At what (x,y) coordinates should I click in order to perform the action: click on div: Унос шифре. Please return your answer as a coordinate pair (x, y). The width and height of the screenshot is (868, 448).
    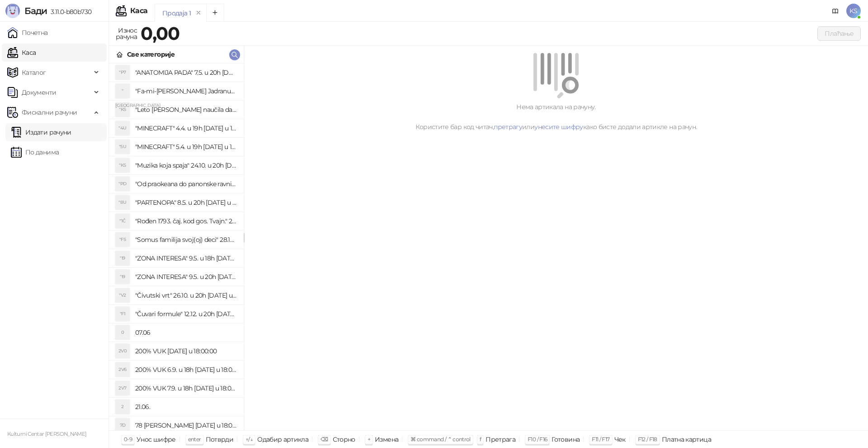
    Looking at the image, I should click on (156, 439).